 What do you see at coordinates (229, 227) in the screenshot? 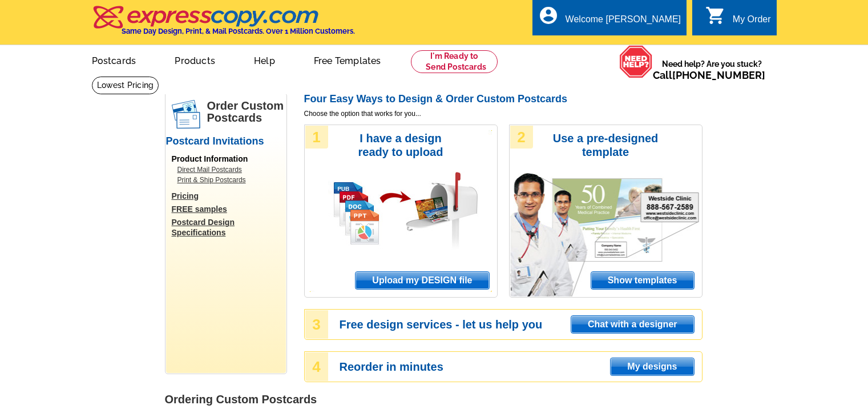
I see `a: Postcard Design Specifications` at bounding box center [229, 227].